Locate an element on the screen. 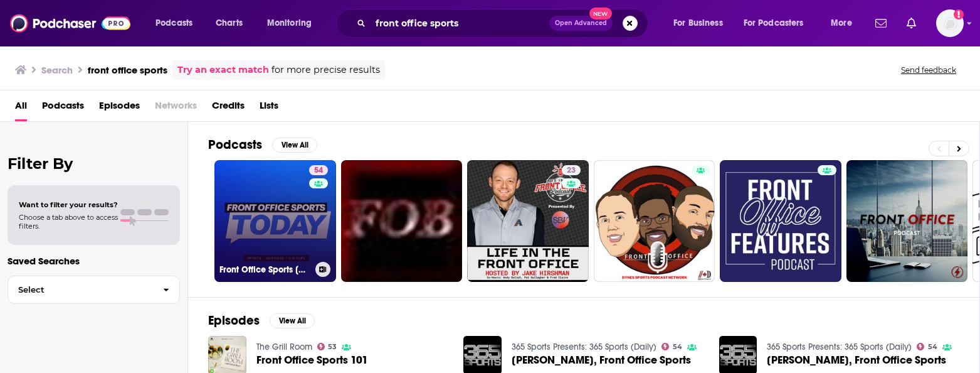  a: Try an exact match is located at coordinates (223, 70).